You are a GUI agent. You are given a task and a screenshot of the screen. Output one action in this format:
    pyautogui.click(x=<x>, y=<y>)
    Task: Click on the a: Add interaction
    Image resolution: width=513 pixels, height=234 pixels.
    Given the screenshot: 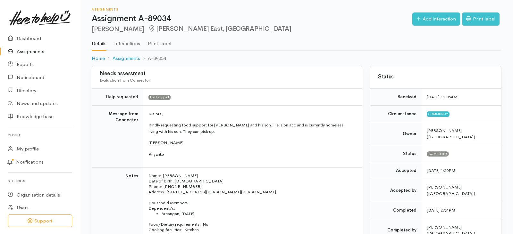 What is the action you would take?
    pyautogui.click(x=436, y=19)
    